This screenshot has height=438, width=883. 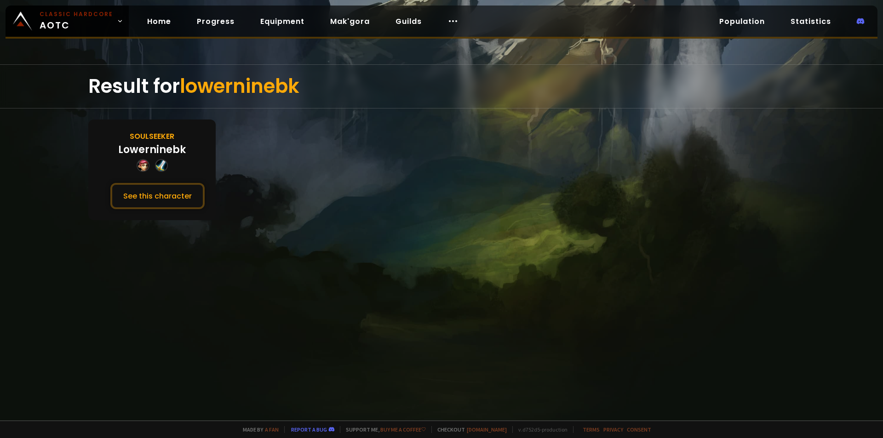 I want to click on div: Soulseeker, so click(x=152, y=136).